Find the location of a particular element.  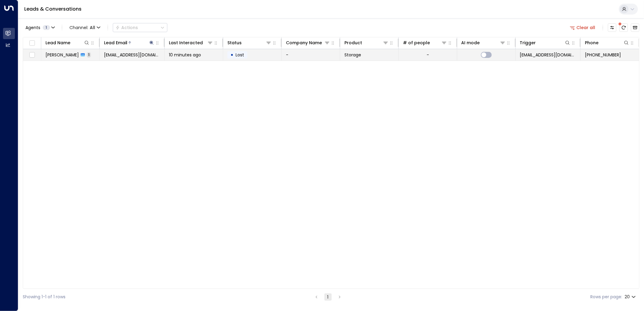

div: Button group with a nested menu is located at coordinates (140, 28).